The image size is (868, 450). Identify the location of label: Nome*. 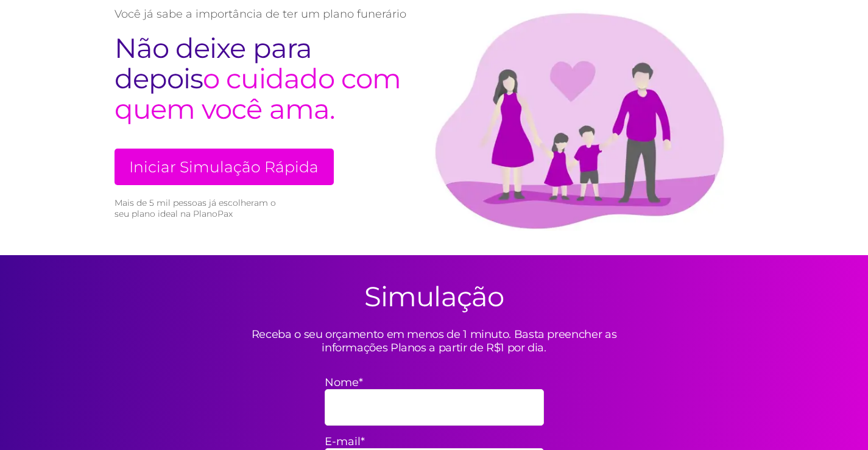
(434, 383).